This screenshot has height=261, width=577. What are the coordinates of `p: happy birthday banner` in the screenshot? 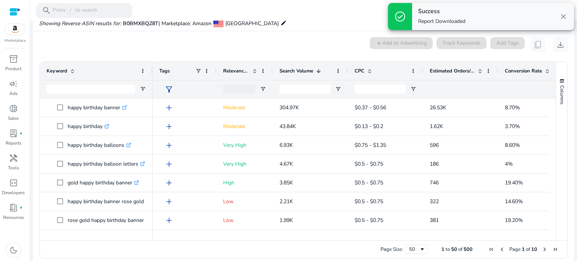 It's located at (97, 107).